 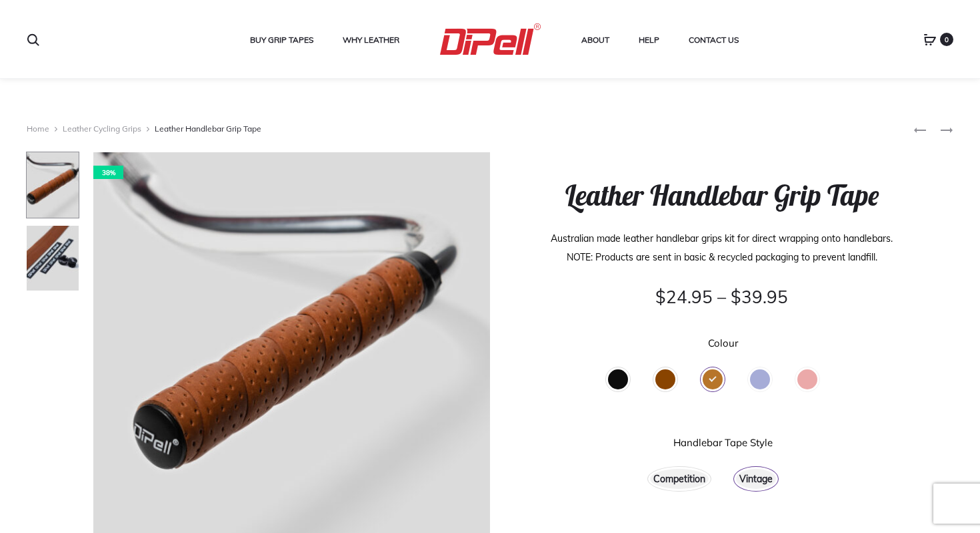 What do you see at coordinates (934, 129) in the screenshot?
I see `nav: Product navigation` at bounding box center [934, 129].